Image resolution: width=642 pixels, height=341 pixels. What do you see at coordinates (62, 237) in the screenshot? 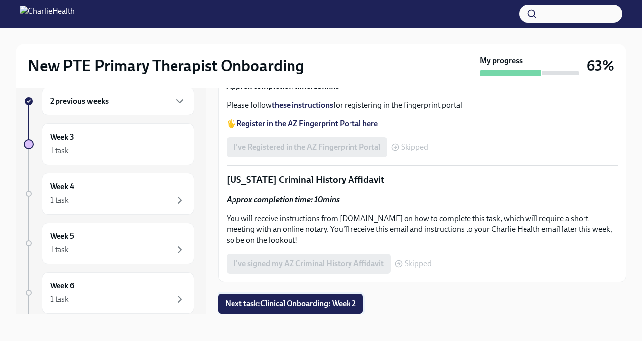
I see `h6: Week 5` at bounding box center [62, 237].